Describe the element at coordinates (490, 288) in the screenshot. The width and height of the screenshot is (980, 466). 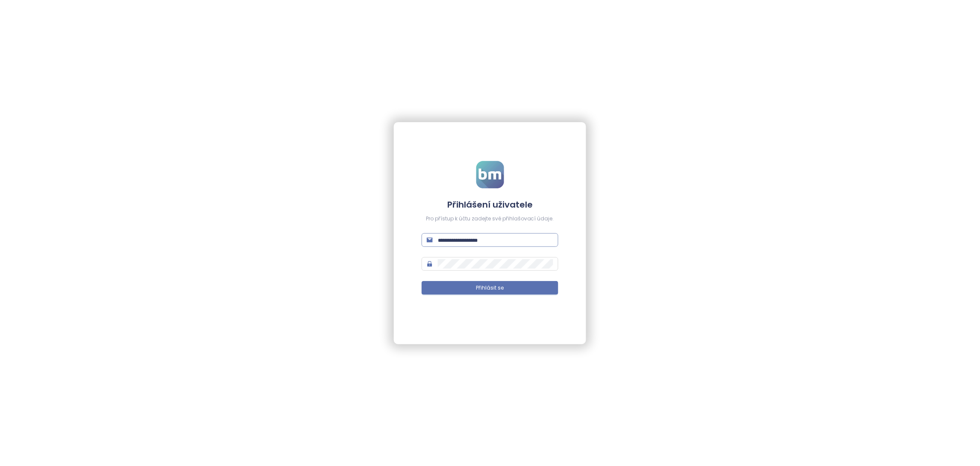
I see `span: Přihlásit se` at that location.